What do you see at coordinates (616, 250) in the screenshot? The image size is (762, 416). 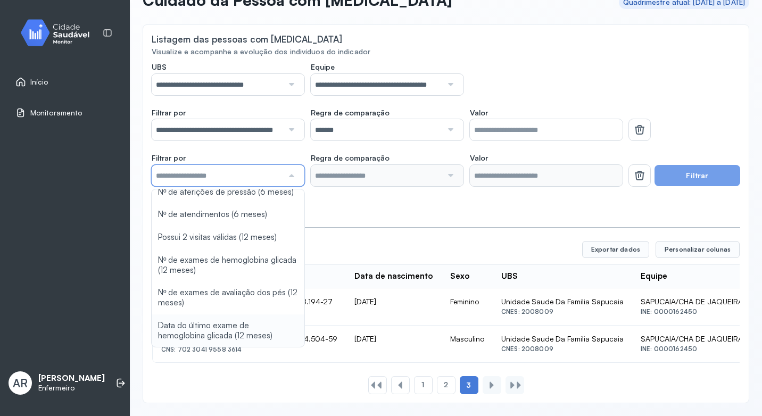 I see `button: Exportar dados` at bounding box center [616, 250].